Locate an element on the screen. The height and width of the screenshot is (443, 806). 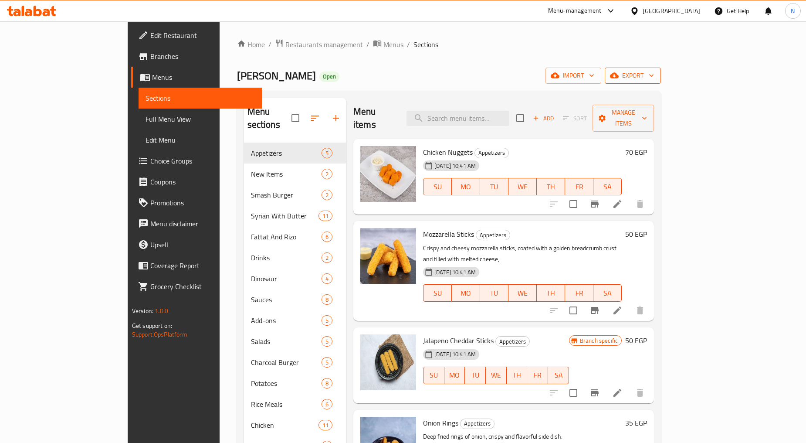
span: 2 is located at coordinates (327, 257).